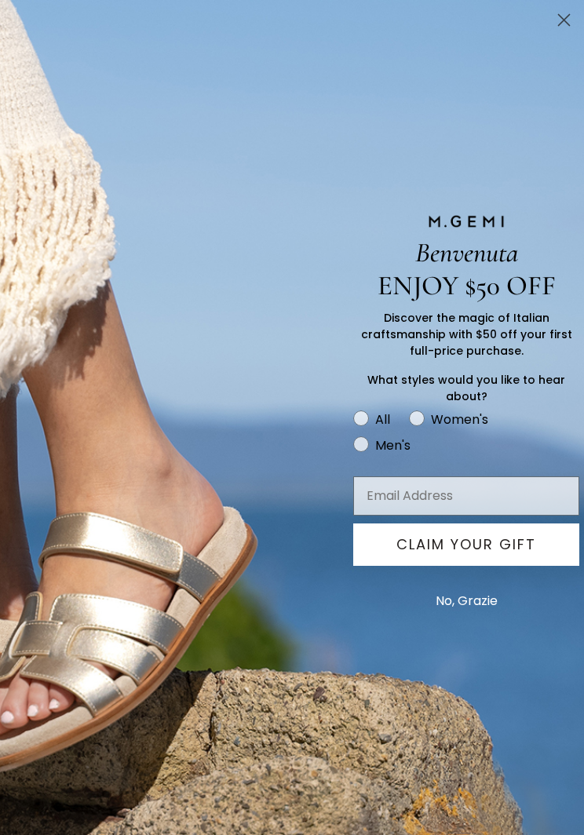 The width and height of the screenshot is (584, 835). What do you see at coordinates (466, 545) in the screenshot?
I see `button: CLAIM YOUR GIFT` at bounding box center [466, 545].